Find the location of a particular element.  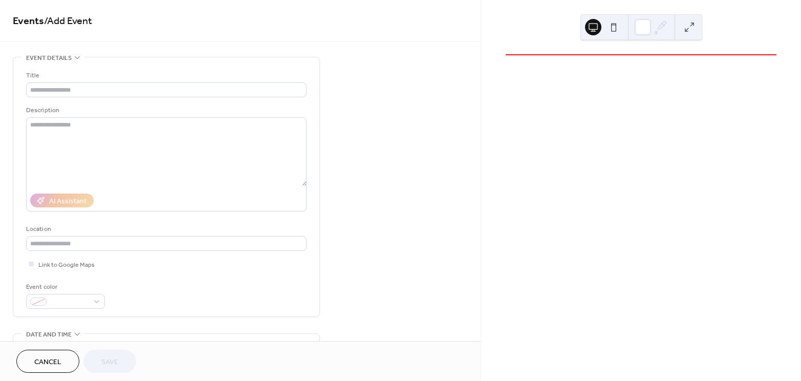

div: Location is located at coordinates (165, 229).